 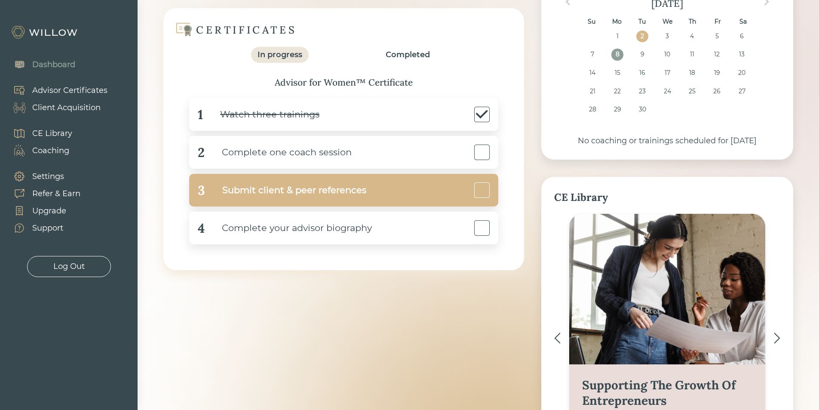 I want to click on div: Choose Thursday, September 18th, 2025, so click(x=692, y=73).